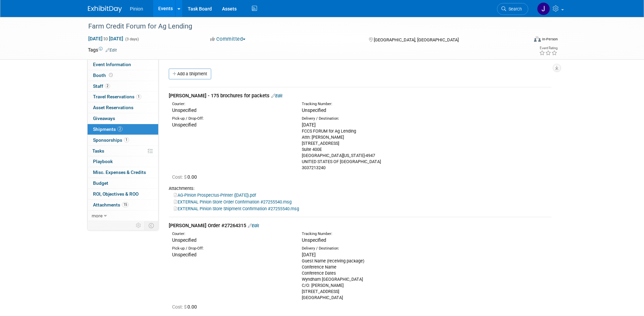 The width and height of the screenshot is (644, 316). What do you see at coordinates (190, 74) in the screenshot?
I see `a: Add a Shipment` at bounding box center [190, 74].